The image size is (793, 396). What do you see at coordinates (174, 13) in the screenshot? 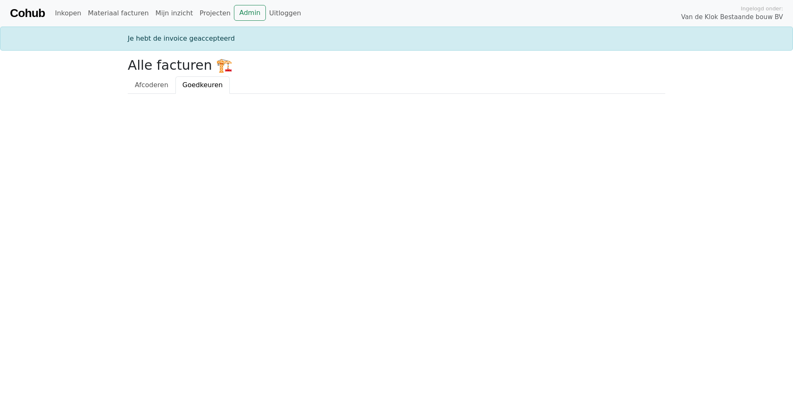
I see `a: Mijn inzicht` at bounding box center [174, 13].